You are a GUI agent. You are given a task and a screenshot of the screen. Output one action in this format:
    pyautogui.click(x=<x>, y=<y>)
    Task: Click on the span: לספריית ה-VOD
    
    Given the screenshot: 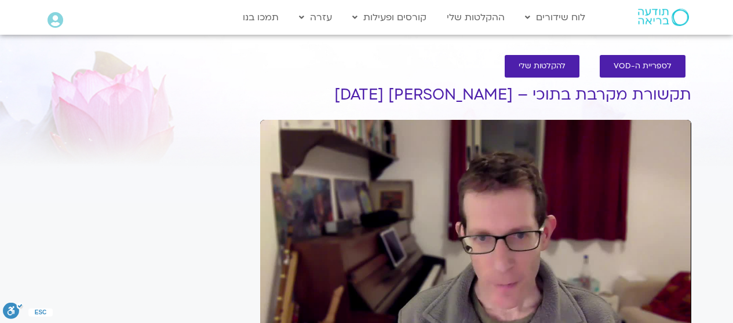 What is the action you would take?
    pyautogui.click(x=642, y=66)
    